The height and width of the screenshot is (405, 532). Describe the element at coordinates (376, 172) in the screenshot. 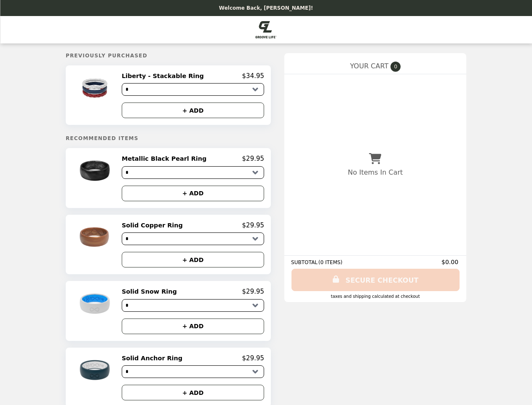

I see `p: No Items In Cart` at that location.